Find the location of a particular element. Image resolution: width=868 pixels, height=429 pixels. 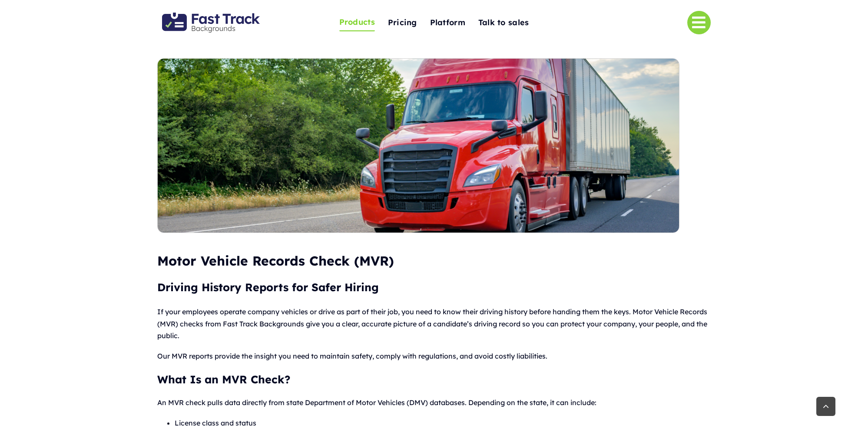

a: Talk to sales is located at coordinates (504, 22).